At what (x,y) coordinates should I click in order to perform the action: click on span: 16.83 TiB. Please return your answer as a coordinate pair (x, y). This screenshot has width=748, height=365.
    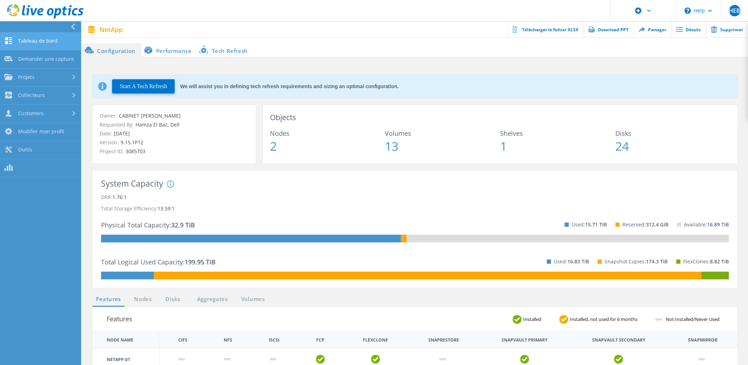
    Looking at the image, I should click on (578, 261).